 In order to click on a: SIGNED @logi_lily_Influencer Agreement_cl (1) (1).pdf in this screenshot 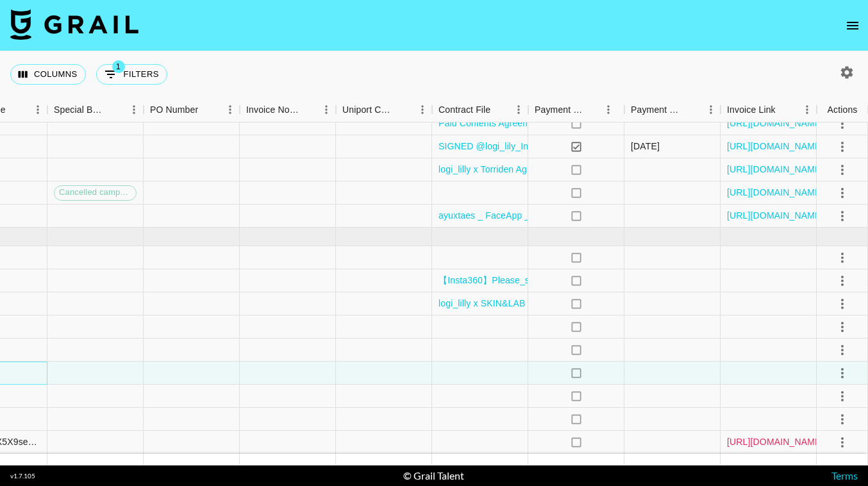, I will do `click(551, 147)`.